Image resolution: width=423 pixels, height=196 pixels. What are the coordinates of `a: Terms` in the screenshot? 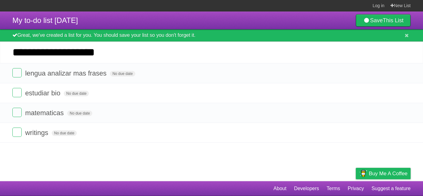 It's located at (333, 189).